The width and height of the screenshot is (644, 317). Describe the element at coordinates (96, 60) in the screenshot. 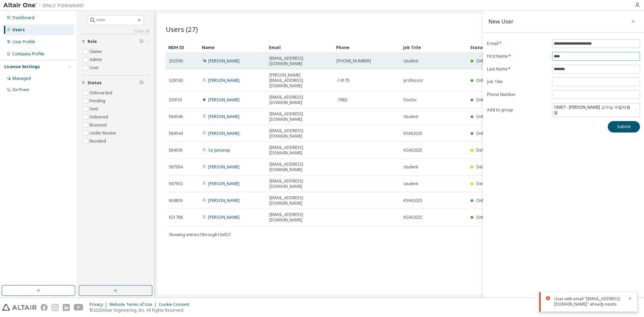

I see `label: Admin` at that location.